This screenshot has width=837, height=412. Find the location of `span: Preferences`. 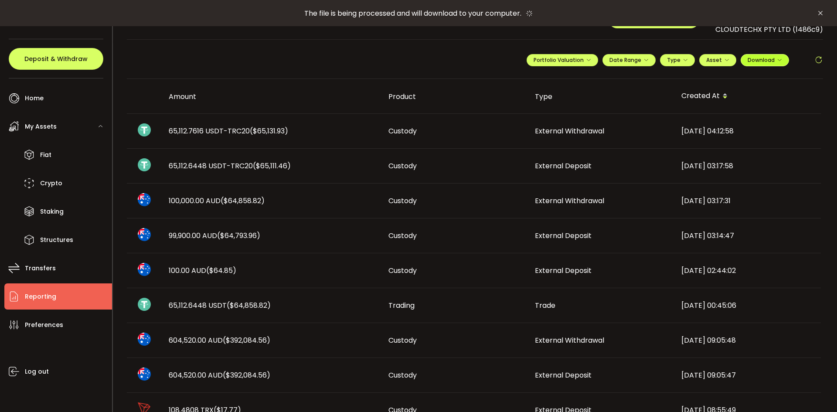

span: Preferences is located at coordinates (44, 325).